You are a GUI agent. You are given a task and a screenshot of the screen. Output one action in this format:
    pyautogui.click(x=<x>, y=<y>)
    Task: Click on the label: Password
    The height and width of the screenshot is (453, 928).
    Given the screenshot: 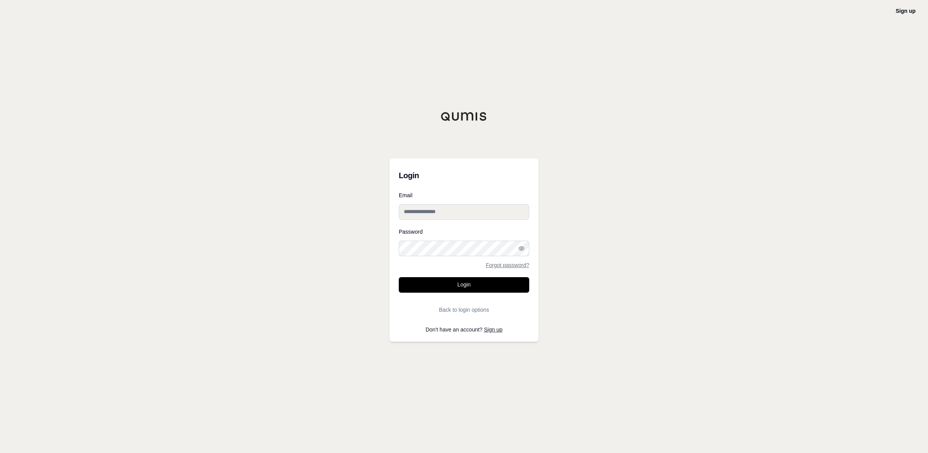 What is the action you would take?
    pyautogui.click(x=464, y=232)
    